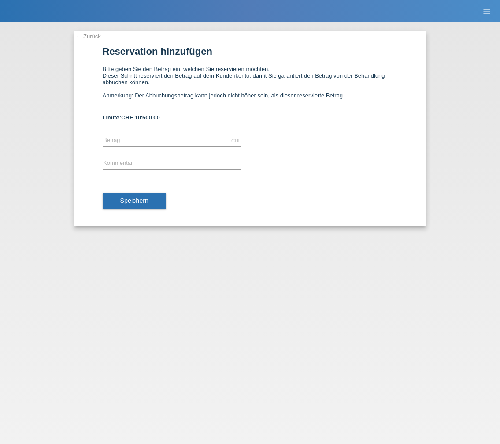  What do you see at coordinates (89, 36) in the screenshot?
I see `a: ← Zurück` at bounding box center [89, 36].